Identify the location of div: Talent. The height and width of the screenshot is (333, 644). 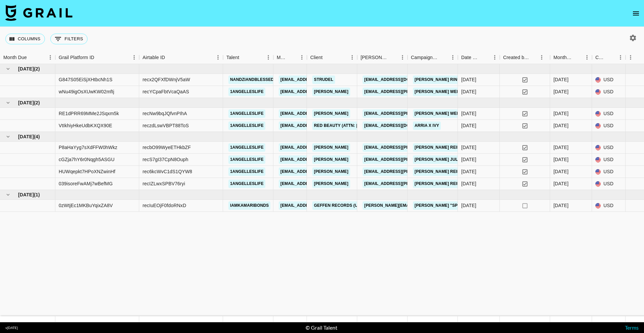
(248, 57).